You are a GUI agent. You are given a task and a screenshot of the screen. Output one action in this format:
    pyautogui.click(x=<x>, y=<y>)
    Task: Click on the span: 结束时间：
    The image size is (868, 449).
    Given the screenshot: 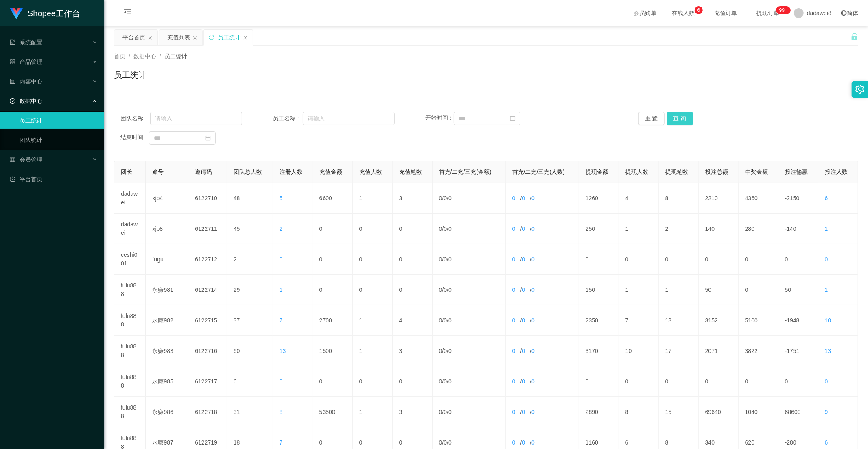 What is the action you would take?
    pyautogui.click(x=135, y=137)
    